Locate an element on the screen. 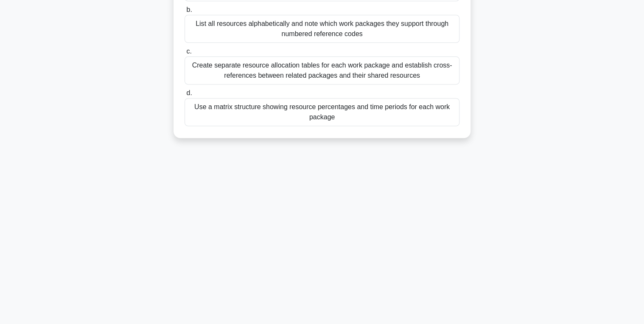 The height and width of the screenshot is (324, 644). span: b. is located at coordinates (189, 10).